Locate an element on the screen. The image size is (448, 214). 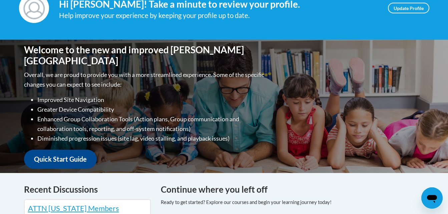
a: Update Profile is located at coordinates (409, 8).